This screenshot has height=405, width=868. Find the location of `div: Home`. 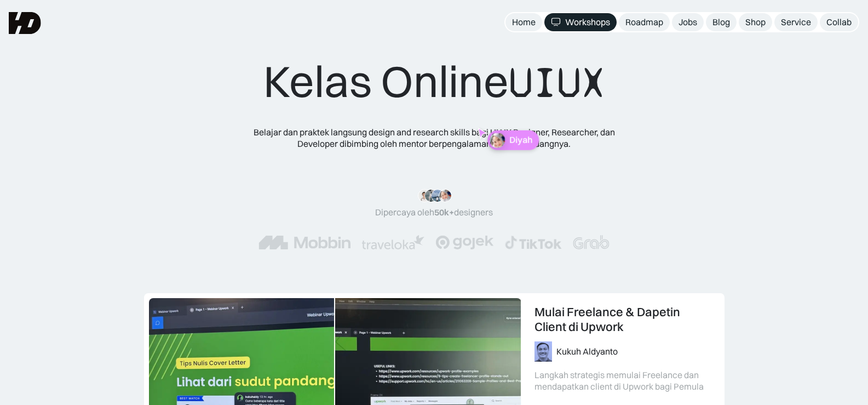

div: Home is located at coordinates (524, 22).